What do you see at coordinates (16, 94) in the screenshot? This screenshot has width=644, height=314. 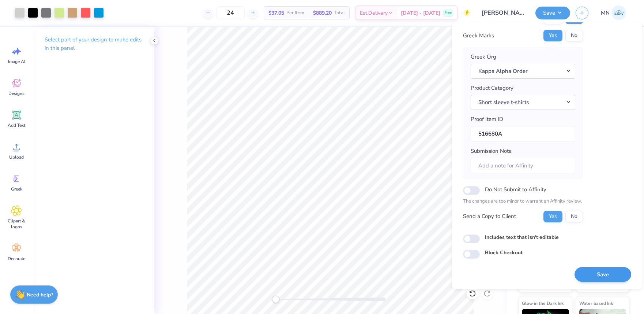 I see `span: Designs` at bounding box center [16, 94].